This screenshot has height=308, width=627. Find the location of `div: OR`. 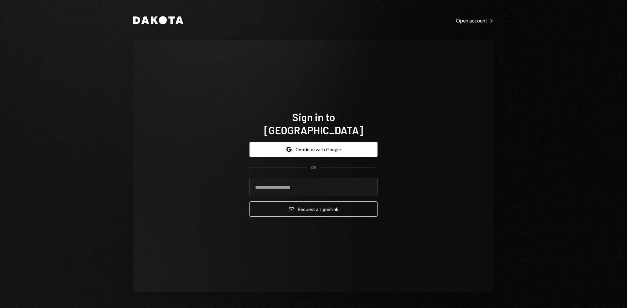

div: OR is located at coordinates (313, 168).